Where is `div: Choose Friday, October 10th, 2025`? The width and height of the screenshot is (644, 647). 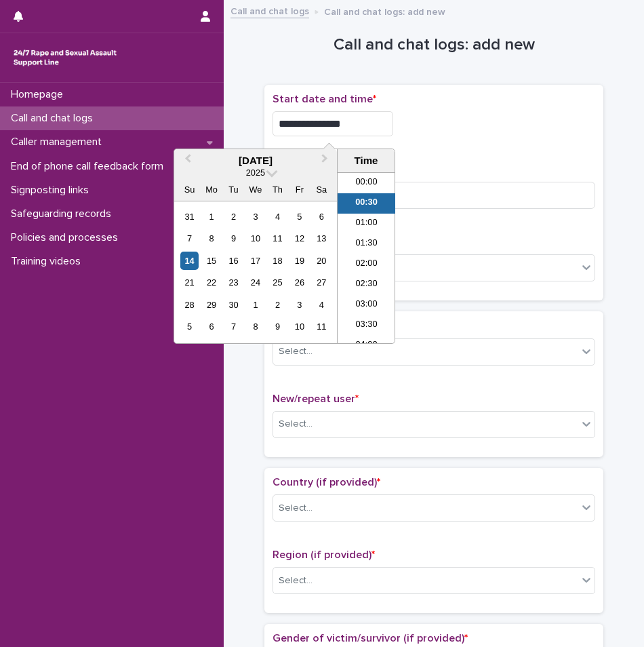
div: Choose Friday, October 10th, 2025 is located at coordinates (299, 326).